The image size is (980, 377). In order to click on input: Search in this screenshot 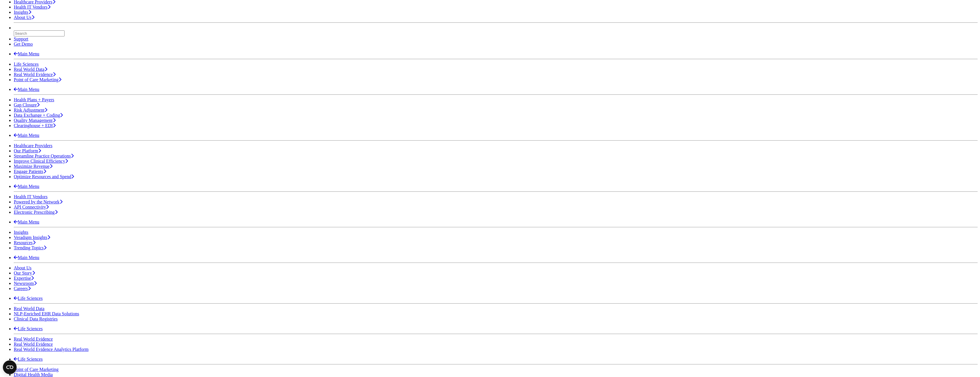, I will do `click(39, 33)`.